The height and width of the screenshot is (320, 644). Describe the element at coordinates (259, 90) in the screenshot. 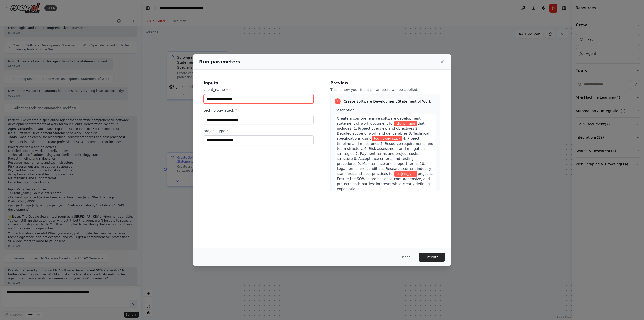

I see `label: client_name` at that location.